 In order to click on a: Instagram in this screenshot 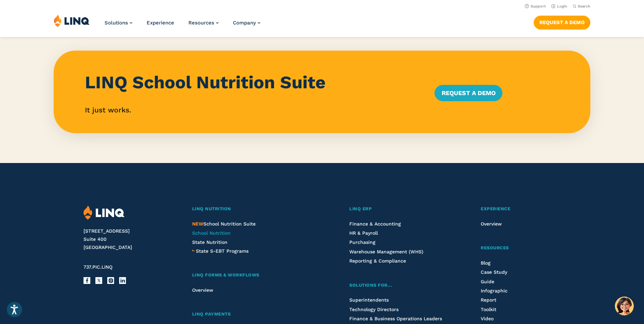, I will do `click(111, 280)`.